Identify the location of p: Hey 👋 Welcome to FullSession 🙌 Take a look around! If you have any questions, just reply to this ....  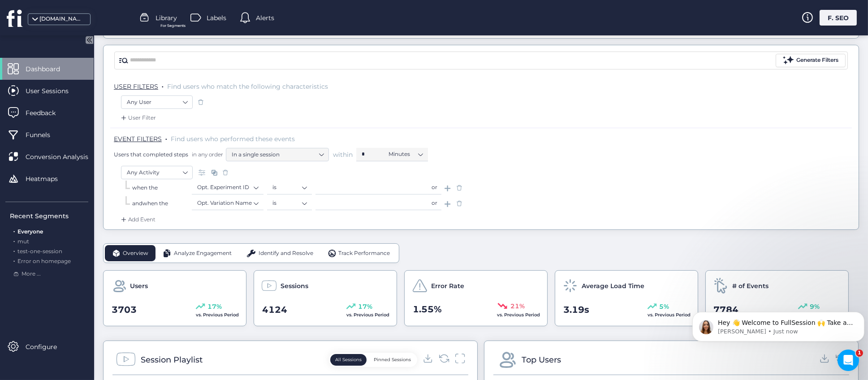
(97, 30).